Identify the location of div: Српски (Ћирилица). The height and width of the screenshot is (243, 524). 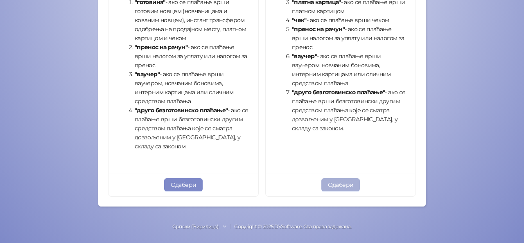
(195, 226).